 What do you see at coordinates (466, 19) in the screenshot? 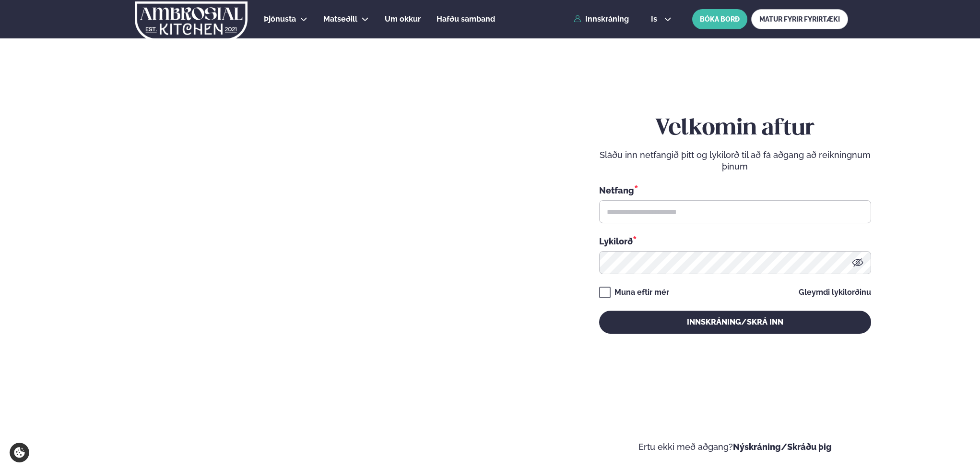
I see `a: Hafðu samband` at bounding box center [466, 19].